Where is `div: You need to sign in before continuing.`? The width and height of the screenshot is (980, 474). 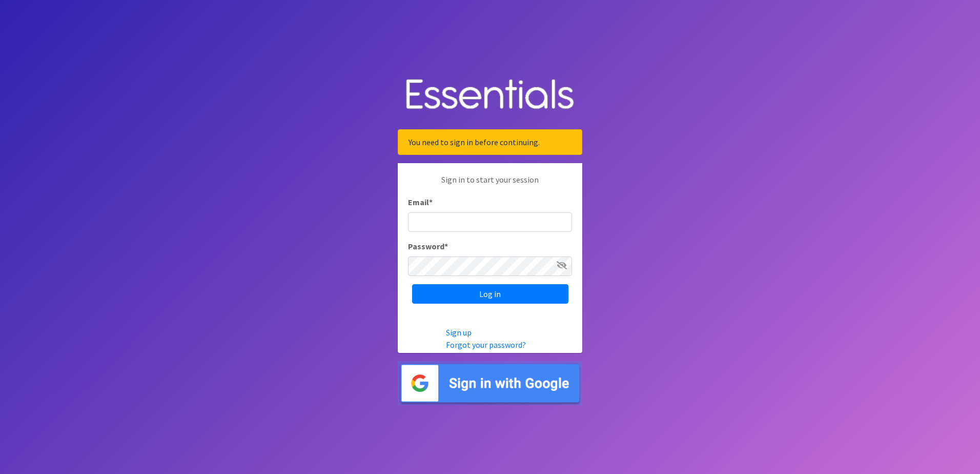
div: You need to sign in before continuing. is located at coordinates (490, 142).